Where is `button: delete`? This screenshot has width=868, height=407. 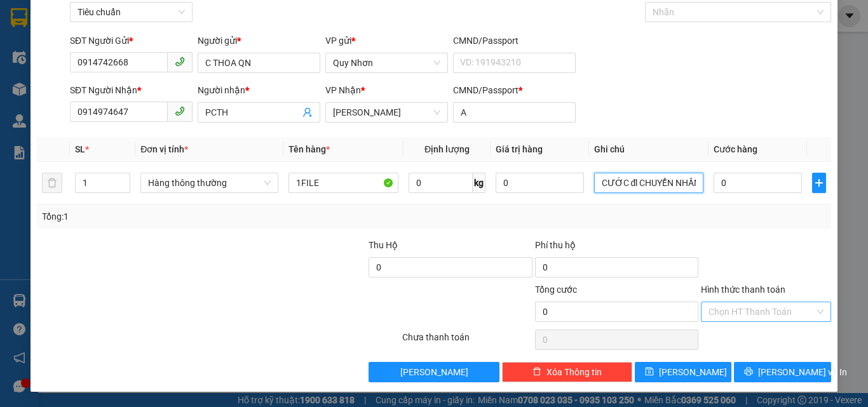 button: delete is located at coordinates (52, 183).